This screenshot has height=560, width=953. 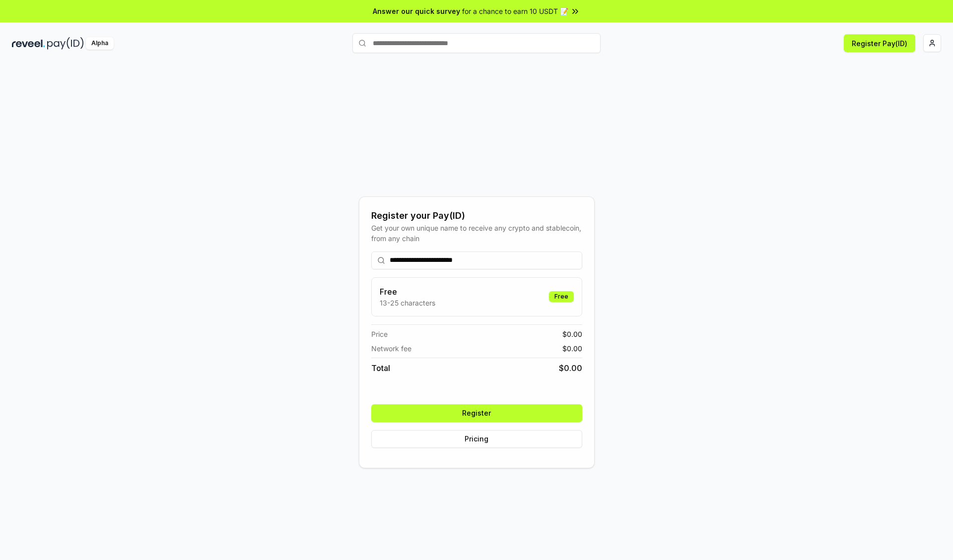 I want to click on div: Register your Pay(ID), so click(x=476, y=215).